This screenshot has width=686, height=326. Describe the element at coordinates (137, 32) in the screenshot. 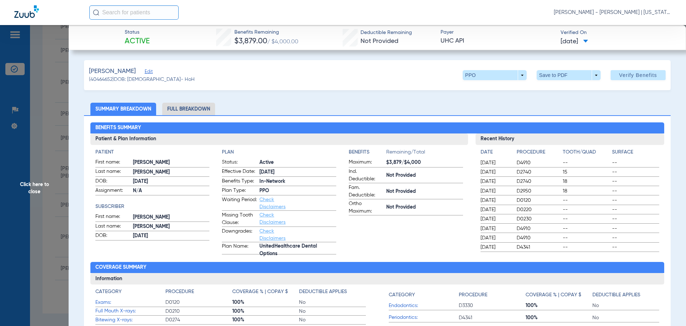

I see `span: Status` at that location.